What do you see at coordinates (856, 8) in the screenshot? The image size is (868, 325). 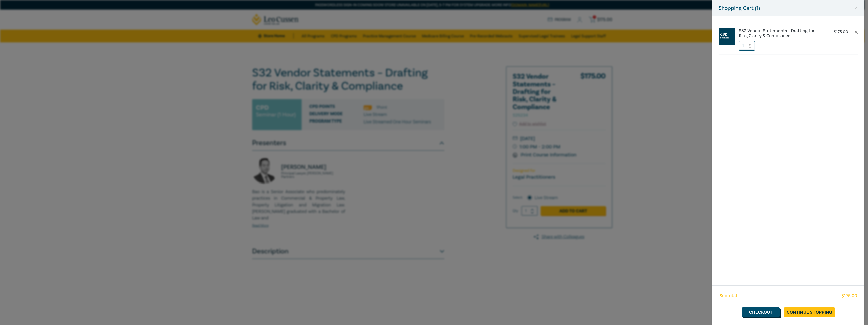 I see `button: Close` at bounding box center [856, 8].